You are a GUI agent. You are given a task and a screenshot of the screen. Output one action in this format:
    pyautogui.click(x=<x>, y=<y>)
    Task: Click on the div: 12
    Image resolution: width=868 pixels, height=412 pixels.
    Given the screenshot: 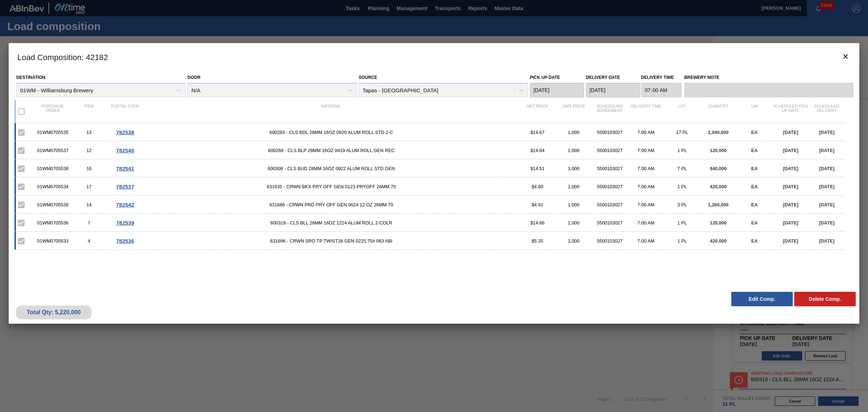 What is the action you would take?
    pyautogui.click(x=89, y=151)
    